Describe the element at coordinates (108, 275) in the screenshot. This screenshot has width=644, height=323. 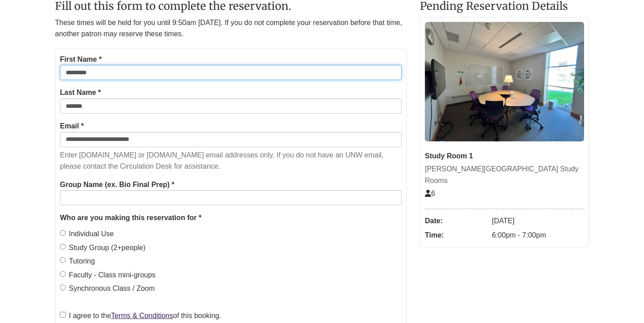
I see `label: Faculty - Class mini-groups` at that location.